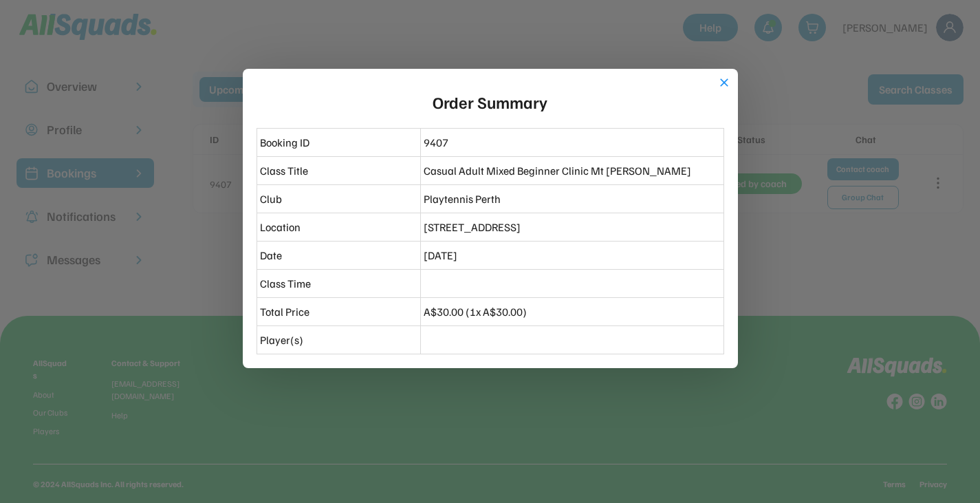 Image resolution: width=980 pixels, height=503 pixels. Describe the element at coordinates (572, 199) in the screenshot. I see `div: Playtennis Perth` at that location.